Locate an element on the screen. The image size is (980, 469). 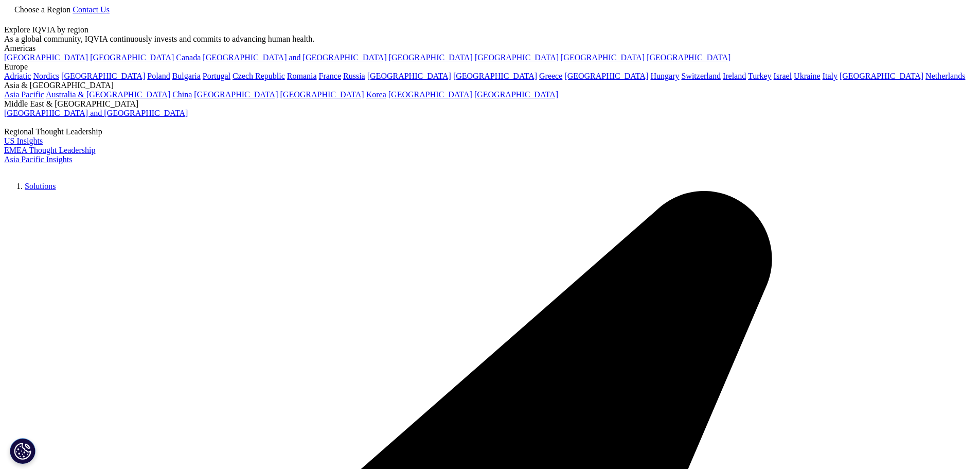
a: Nordics is located at coordinates (46, 75).